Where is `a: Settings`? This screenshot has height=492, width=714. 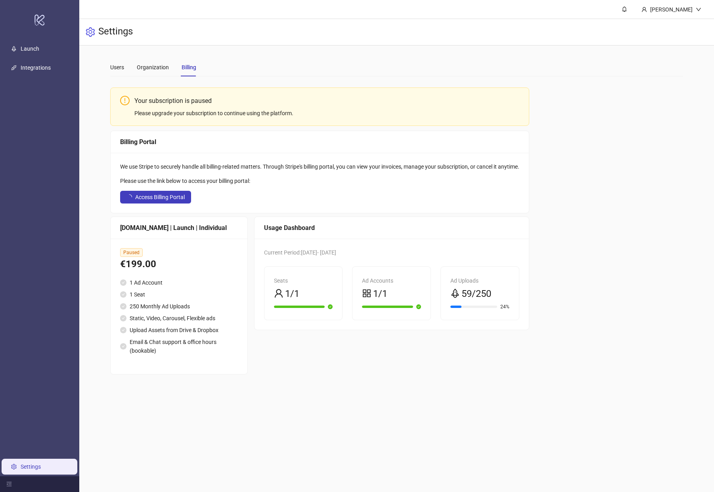 a: Settings is located at coordinates (31, 467).